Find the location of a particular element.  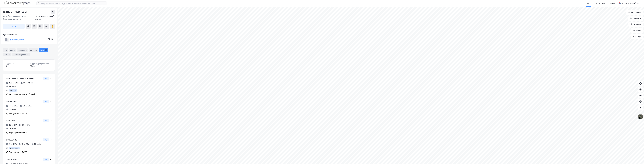

button: Tag is located at coordinates (14, 27).